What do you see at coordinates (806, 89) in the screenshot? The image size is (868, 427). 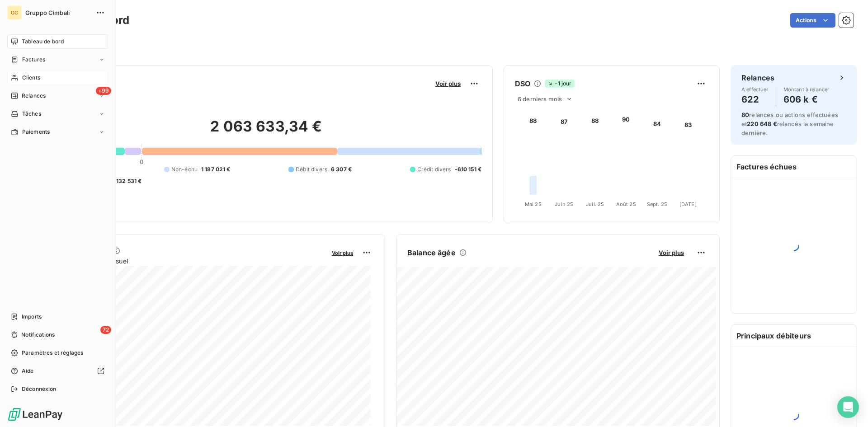 I see `span: Montant à relancer` at bounding box center [806, 89].